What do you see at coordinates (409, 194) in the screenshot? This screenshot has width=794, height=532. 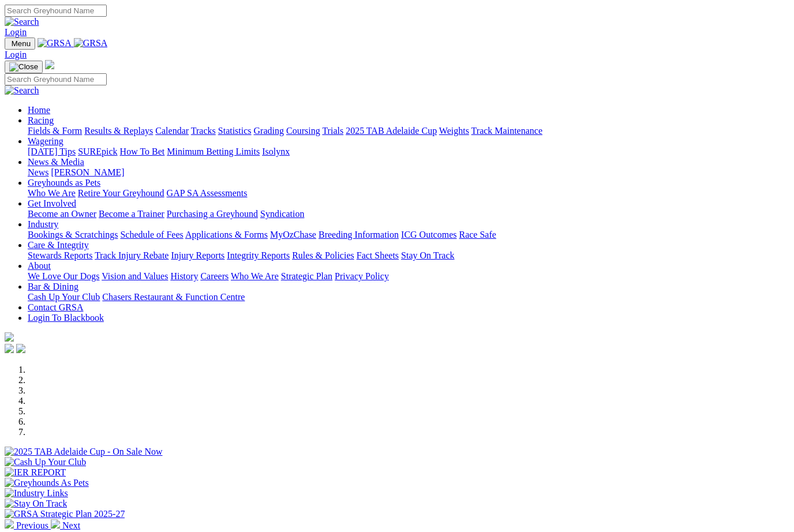 I see `div: Greyhounds as Pets` at bounding box center [409, 194].